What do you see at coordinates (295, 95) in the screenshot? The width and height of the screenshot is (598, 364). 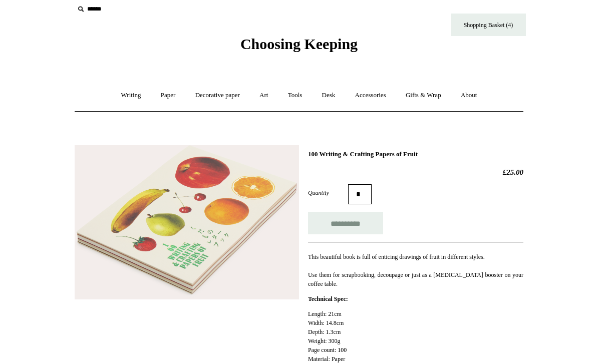 I see `a: Tools` at bounding box center [295, 95].